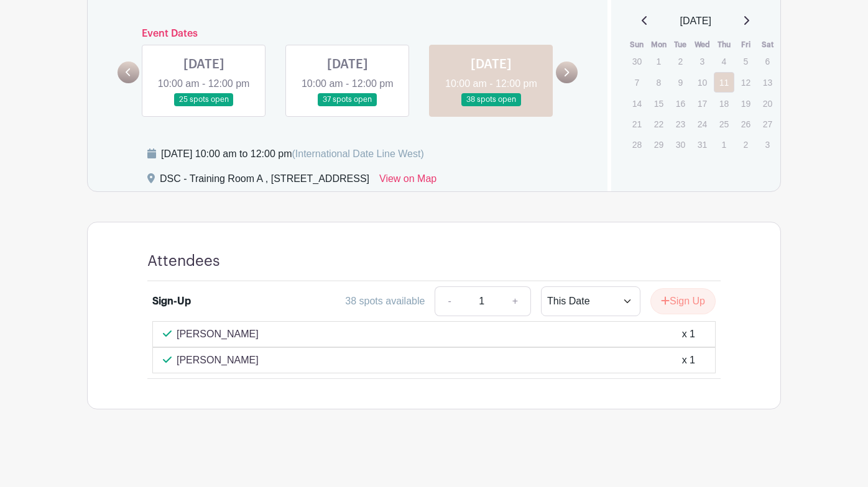 The image size is (868, 487). Describe the element at coordinates (702, 124) in the screenshot. I see `p: 24` at that location.